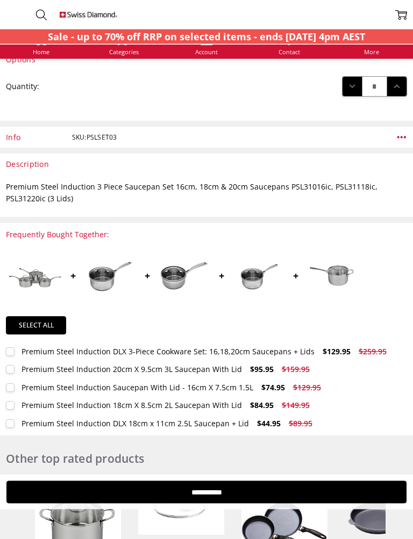 The height and width of the screenshot is (539, 413). I want to click on span: Contact, so click(289, 52).